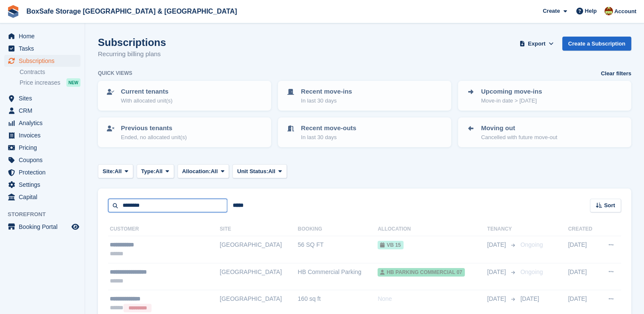 The height and width of the screenshot is (314, 644). I want to click on span: Subscriptions, so click(44, 61).